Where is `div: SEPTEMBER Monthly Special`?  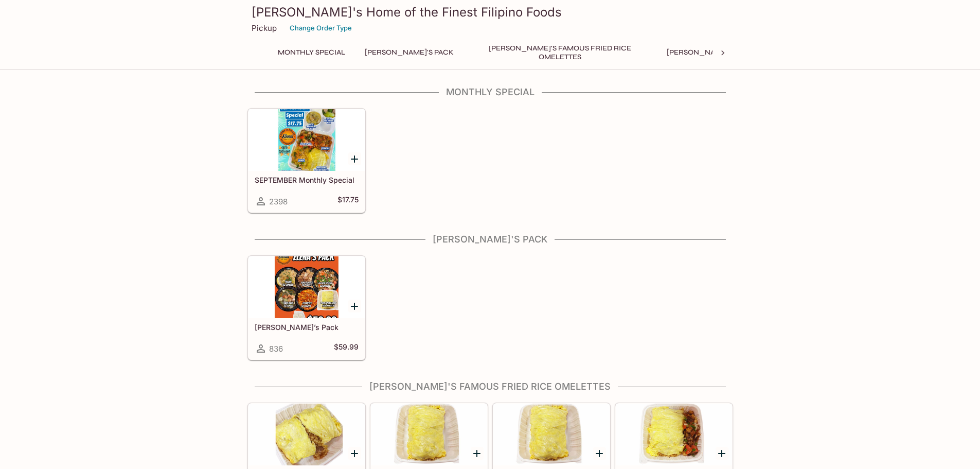 div: SEPTEMBER Monthly Special is located at coordinates (306, 140).